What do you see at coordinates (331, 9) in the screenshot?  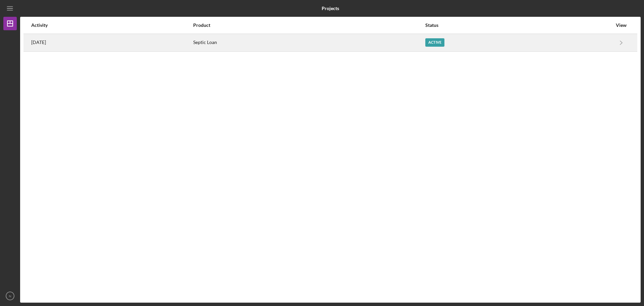 I see `b: Projects` at bounding box center [331, 9].